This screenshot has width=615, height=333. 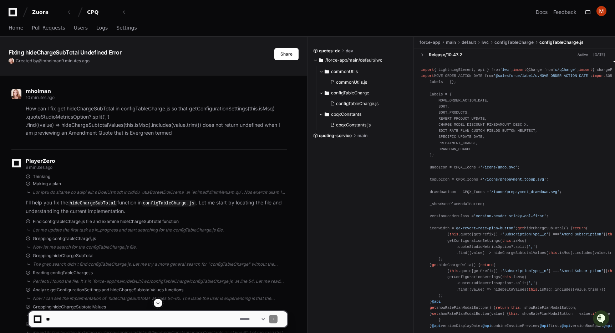 What do you see at coordinates (52, 61) in the screenshot?
I see `span: Created by` at bounding box center [52, 61].